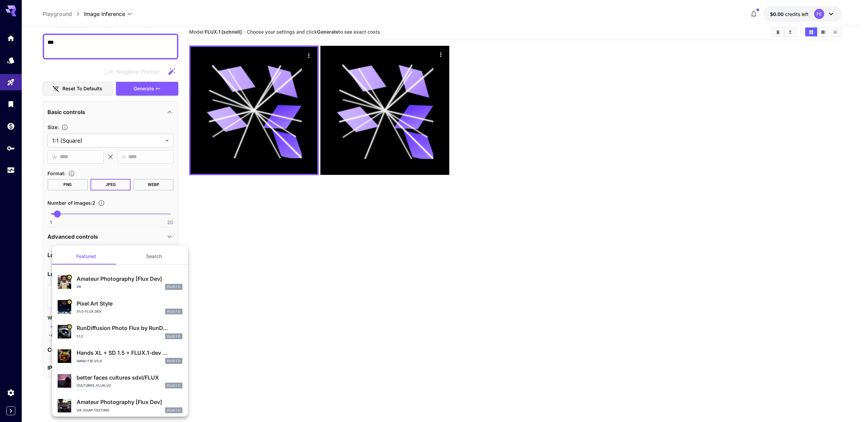  I want to click on div: Certified Model – Vetted for best performance and includes a commercial license.Pixel Art Stylev1..., so click(120, 307).